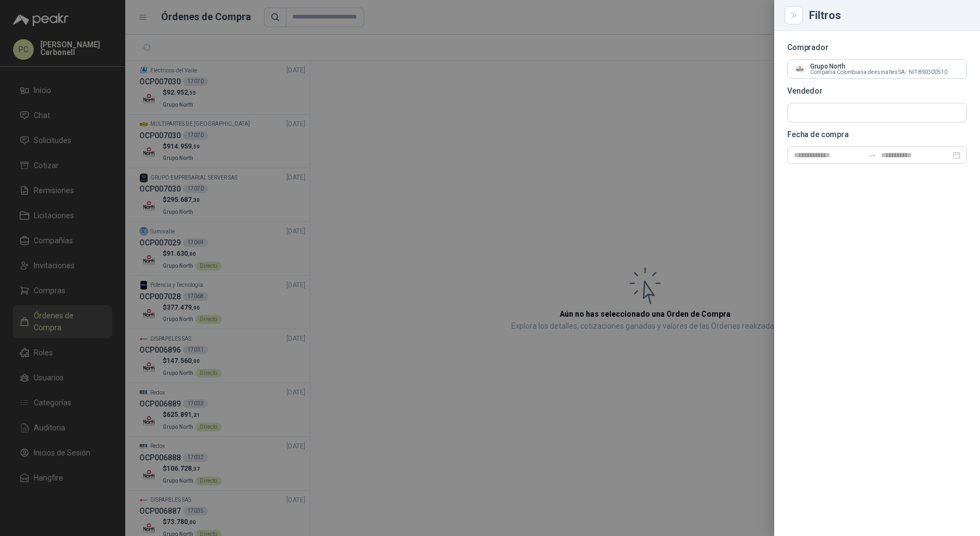 This screenshot has width=980, height=536. Describe the element at coordinates (877, 134) in the screenshot. I see `p: Fecha de compra` at that location.